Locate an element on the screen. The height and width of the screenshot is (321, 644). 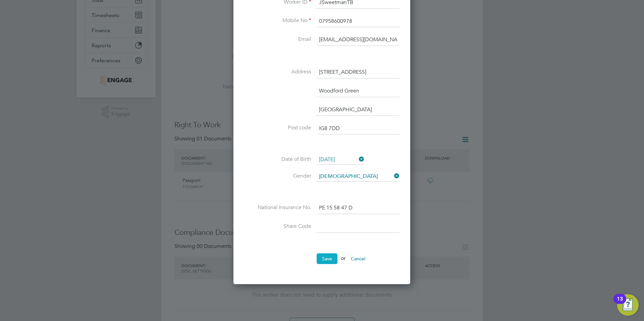
button: Save is located at coordinates (327, 259).